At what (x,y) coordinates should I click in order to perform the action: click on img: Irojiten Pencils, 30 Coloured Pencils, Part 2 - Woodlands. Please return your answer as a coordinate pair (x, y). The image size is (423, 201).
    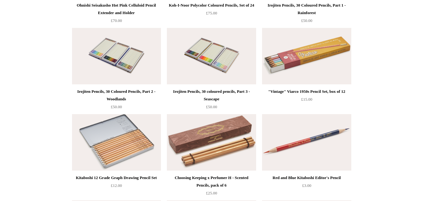
    Looking at the image, I should click on (116, 56).